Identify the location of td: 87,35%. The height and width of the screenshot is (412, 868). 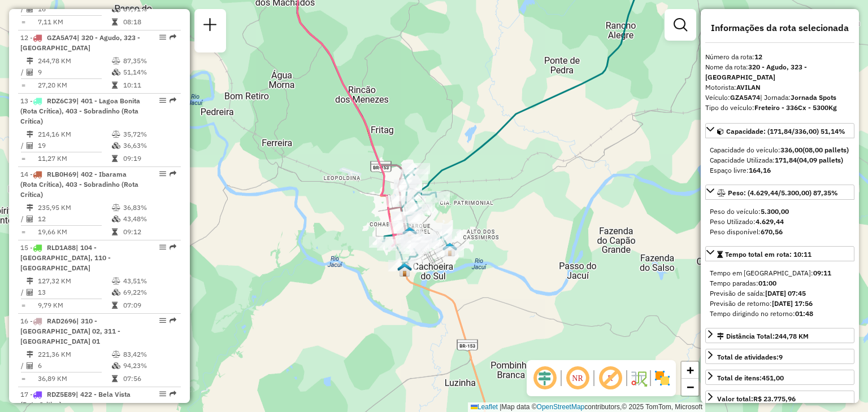
(149, 61).